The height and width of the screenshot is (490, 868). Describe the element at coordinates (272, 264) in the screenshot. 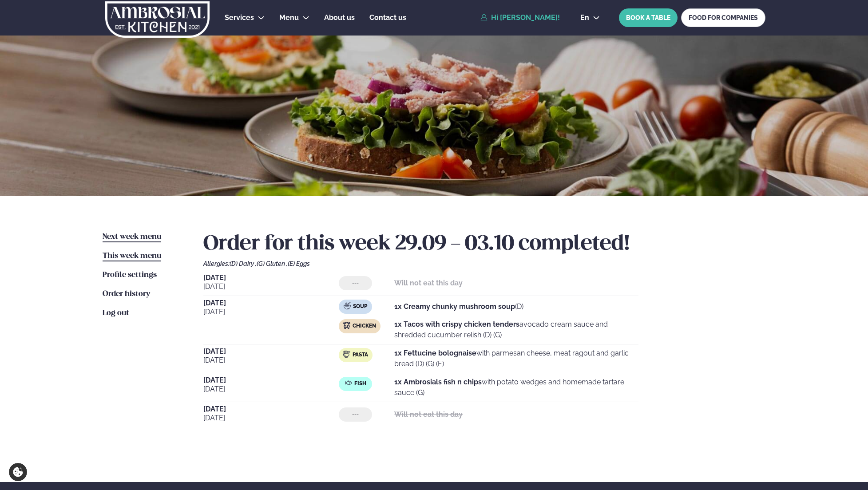

I see `span: (G) Gluten ,` at that location.